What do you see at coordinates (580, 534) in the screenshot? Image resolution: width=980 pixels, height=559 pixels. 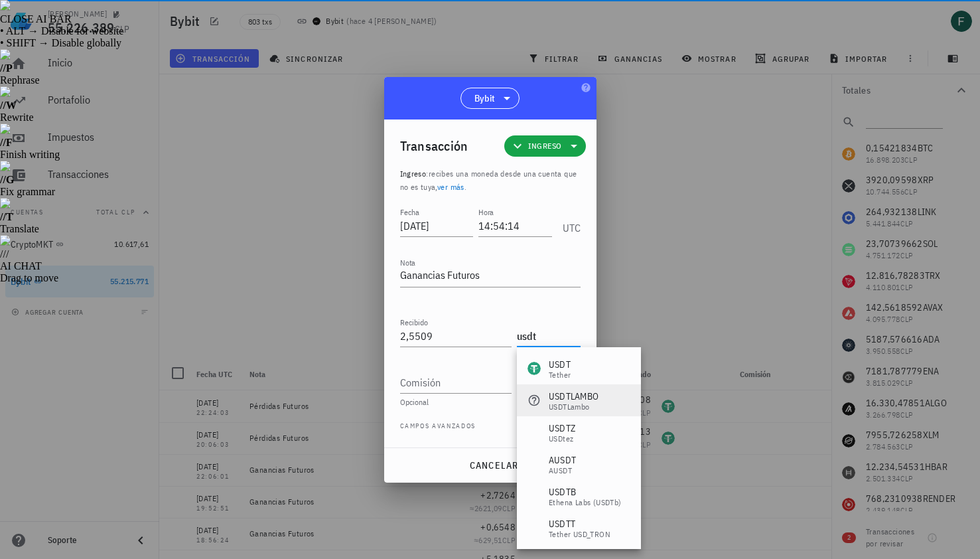 I see `div: Tether USD_TRON` at bounding box center [580, 534].